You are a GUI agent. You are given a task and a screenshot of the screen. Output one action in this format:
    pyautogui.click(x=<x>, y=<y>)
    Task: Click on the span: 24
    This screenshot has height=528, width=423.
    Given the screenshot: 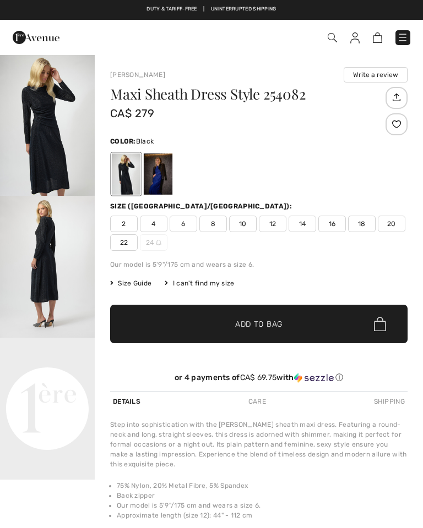 What is the action you would take?
    pyautogui.click(x=154, y=243)
    